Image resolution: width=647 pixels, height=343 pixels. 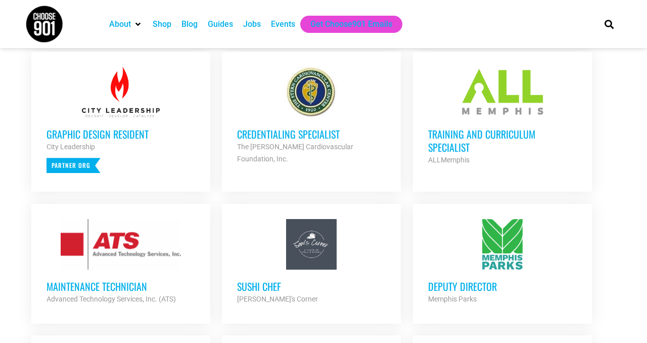 What do you see at coordinates (190, 24) in the screenshot?
I see `div: Blog` at bounding box center [190, 24].